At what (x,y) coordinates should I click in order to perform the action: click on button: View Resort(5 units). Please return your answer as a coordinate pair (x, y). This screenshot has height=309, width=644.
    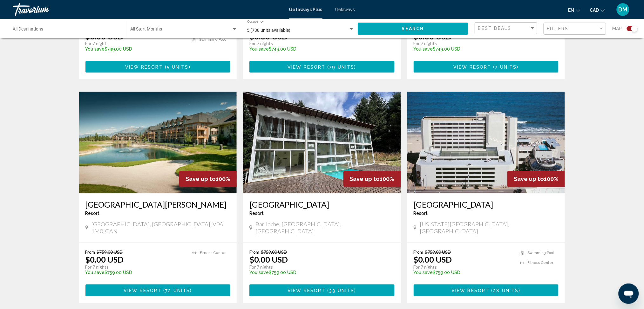
    Looking at the image, I should click on (158, 67).